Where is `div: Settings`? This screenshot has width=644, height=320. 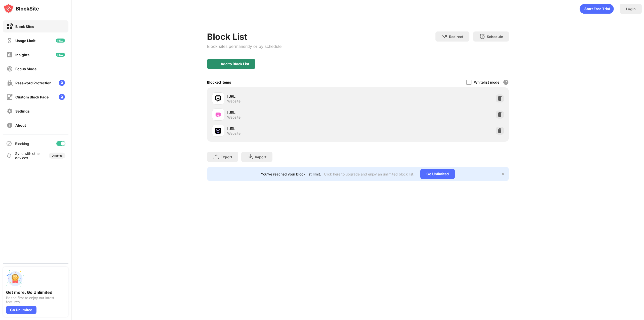
div: Settings is located at coordinates (22, 111).